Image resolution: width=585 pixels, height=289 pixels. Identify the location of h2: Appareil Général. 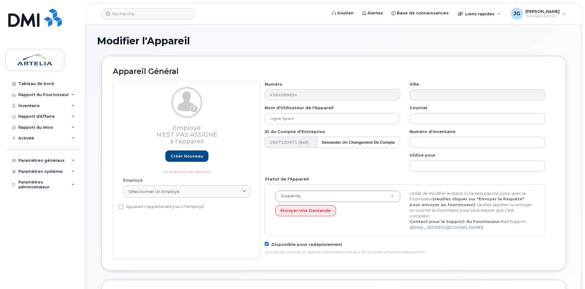
(334, 72).